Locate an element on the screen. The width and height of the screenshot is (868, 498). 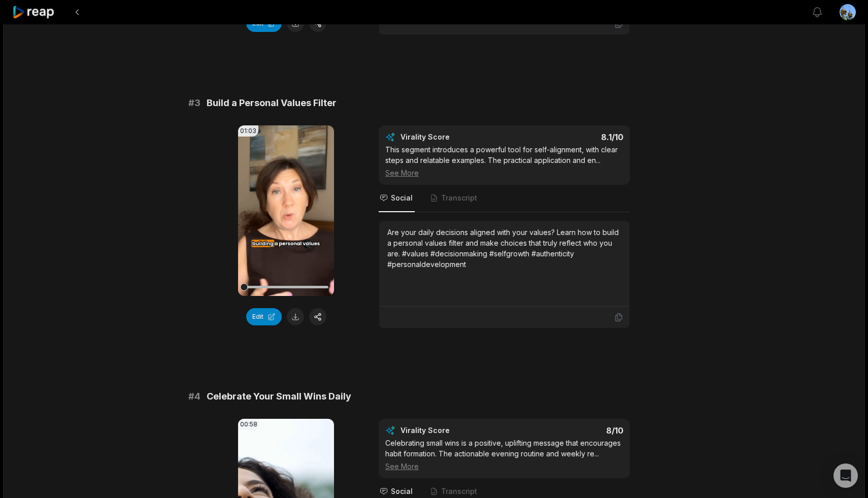
span: Celebrate Your Small Wins Daily is located at coordinates (279, 397).